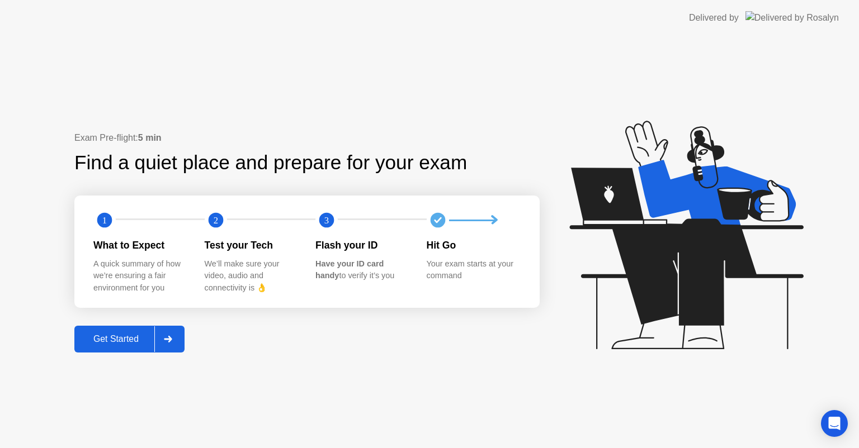 This screenshot has width=859, height=448. Describe the element at coordinates (105, 220) in the screenshot. I see `text: 1` at that location.